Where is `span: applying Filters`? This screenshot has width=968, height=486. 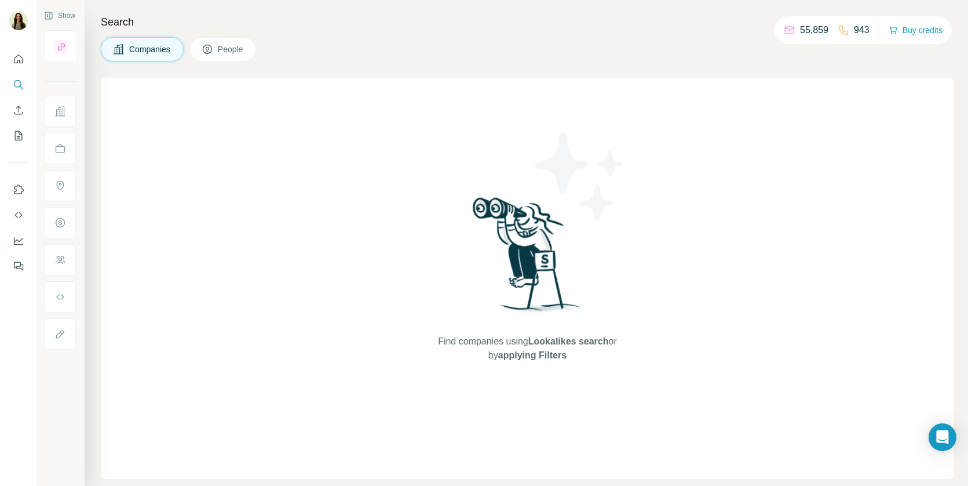
span: applying Filters is located at coordinates (532, 355).